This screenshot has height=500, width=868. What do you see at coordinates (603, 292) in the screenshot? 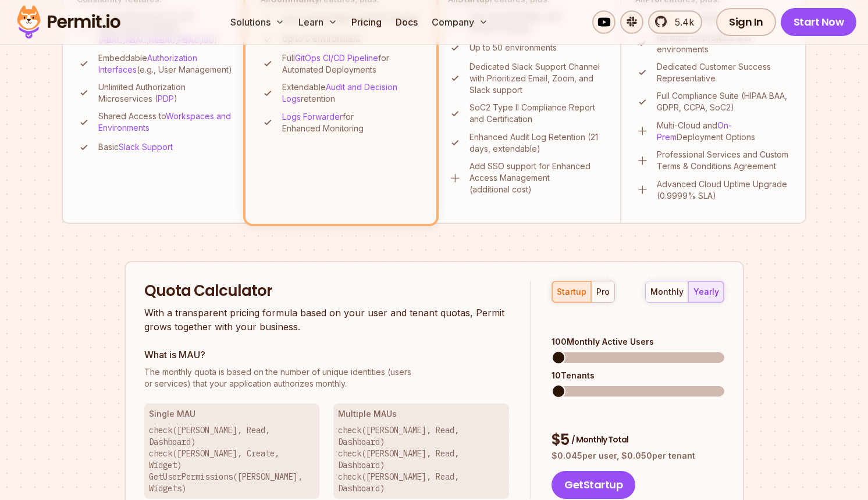
I see `div: pro` at bounding box center [603, 292].